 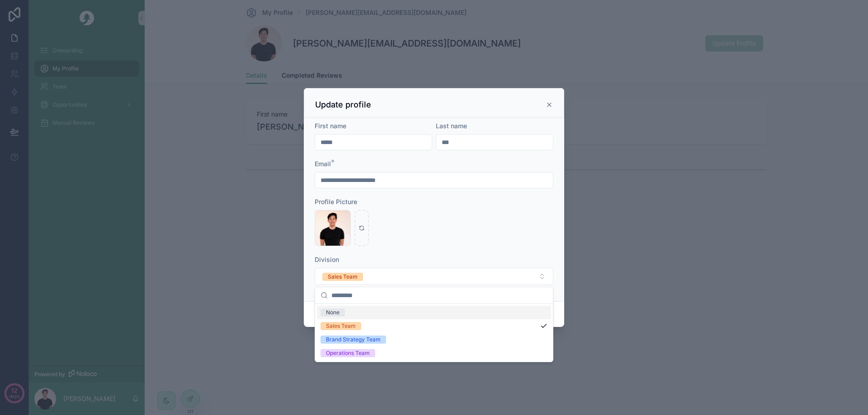 What do you see at coordinates (343, 105) in the screenshot?
I see `h3: Update profile` at bounding box center [343, 105].